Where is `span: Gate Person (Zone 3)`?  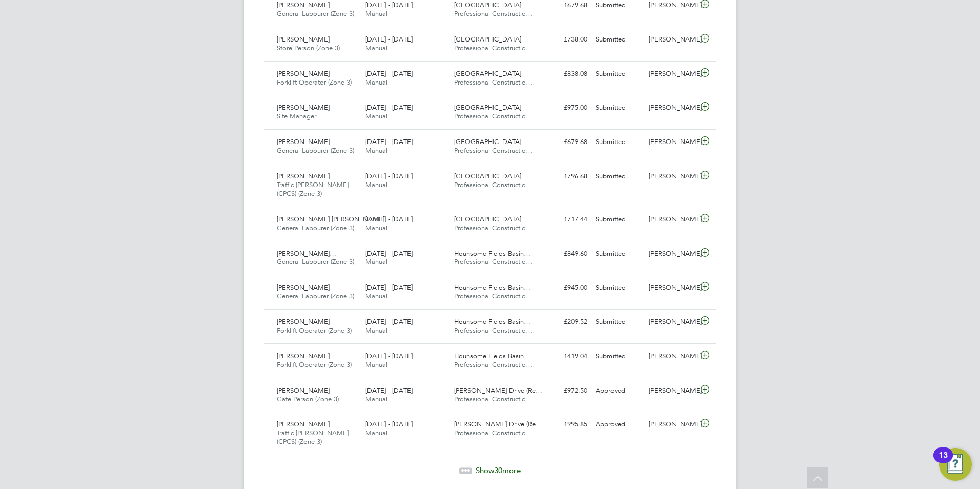 span: Gate Person (Zone 3) is located at coordinates (308, 398).